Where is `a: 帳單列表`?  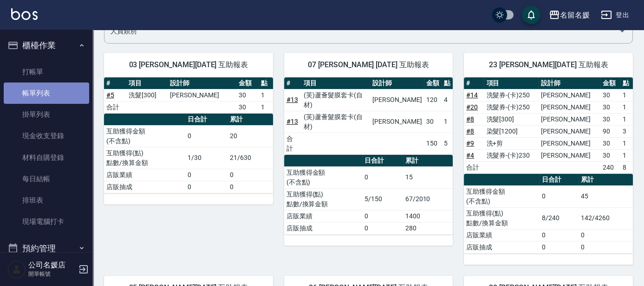 a: 帳單列表 is located at coordinates (47, 93).